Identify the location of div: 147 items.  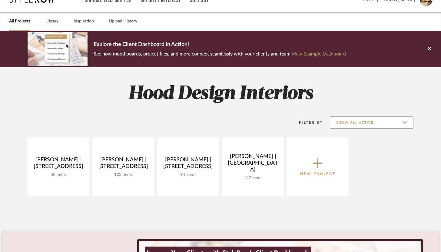
(253, 178).